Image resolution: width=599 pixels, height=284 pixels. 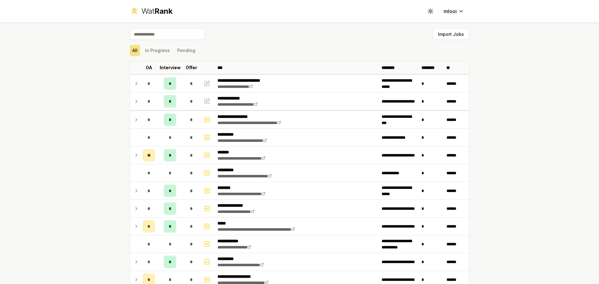 I want to click on div: Wat, so click(x=157, y=11).